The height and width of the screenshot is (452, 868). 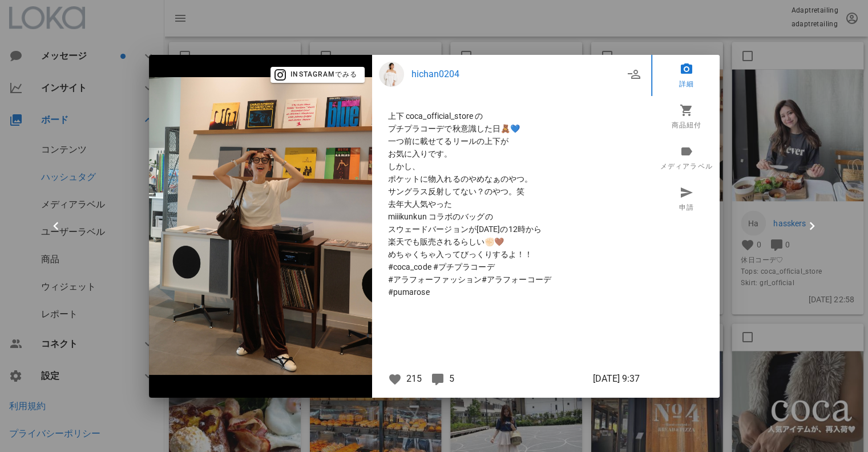 I want to click on a: 商品紐付, so click(x=687, y=117).